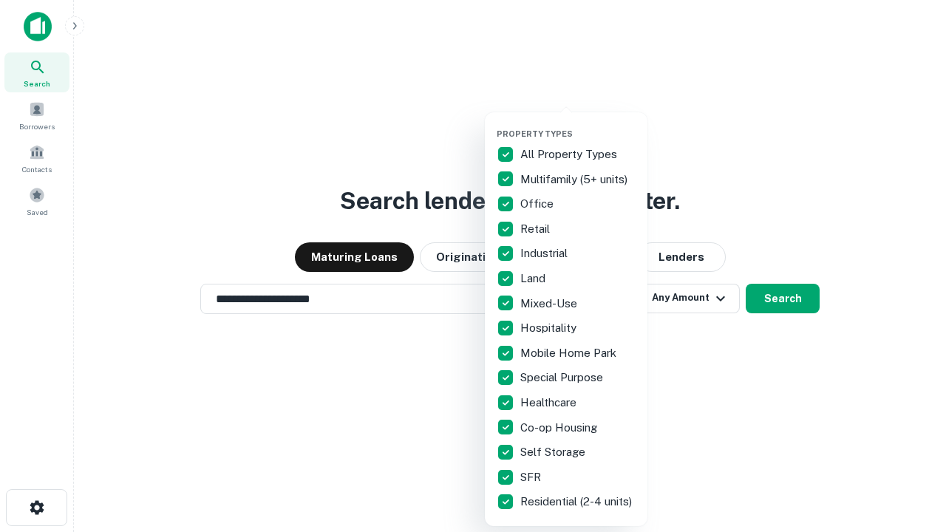  Describe the element at coordinates (550, 304) in the screenshot. I see `p: Mixed-Use` at that location.